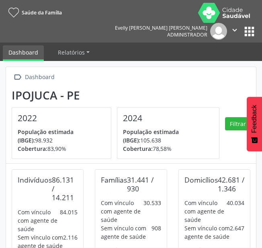  I want to click on div: 84.015, so click(69, 221).